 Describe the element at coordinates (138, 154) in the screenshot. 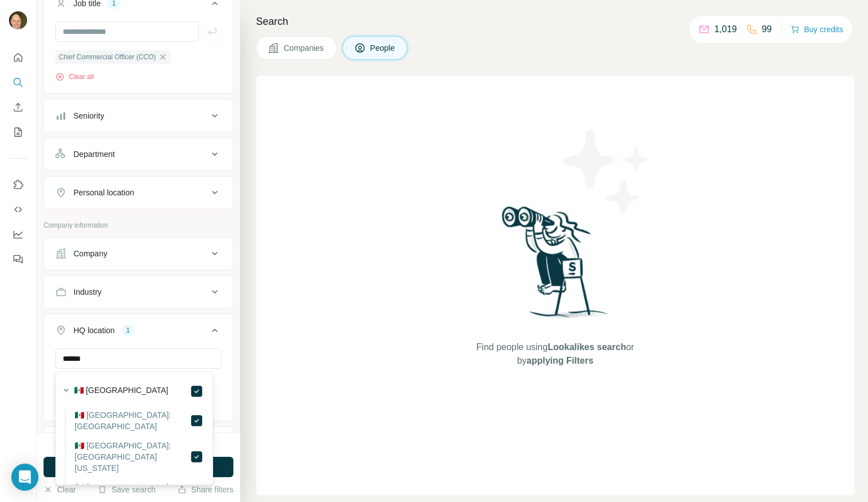

I see `button: Department` at that location.